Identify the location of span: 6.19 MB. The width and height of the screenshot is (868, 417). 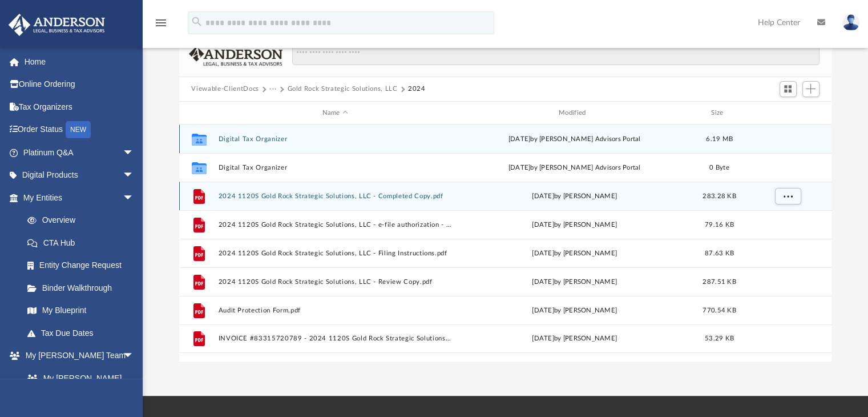
(719, 139).